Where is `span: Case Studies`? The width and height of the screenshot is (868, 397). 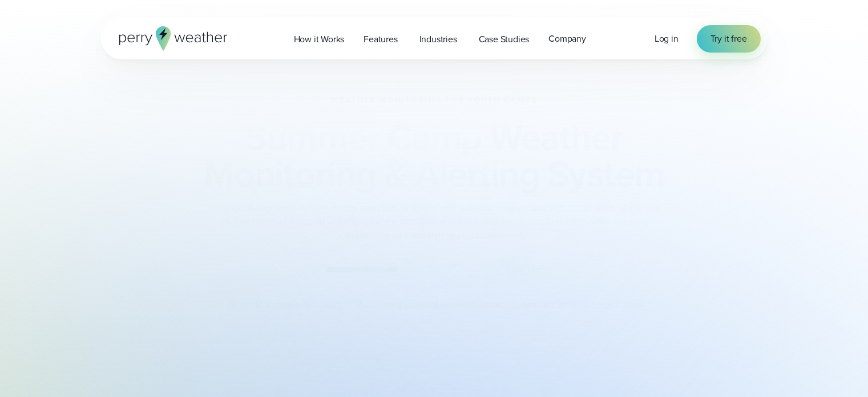
span: Case Studies is located at coordinates (504, 40).